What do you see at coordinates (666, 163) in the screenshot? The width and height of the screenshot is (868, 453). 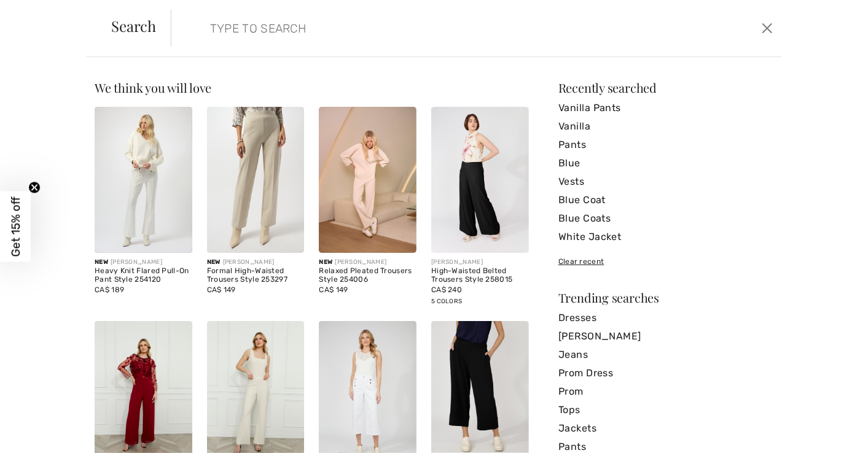 I see `a: Blue` at bounding box center [666, 163].